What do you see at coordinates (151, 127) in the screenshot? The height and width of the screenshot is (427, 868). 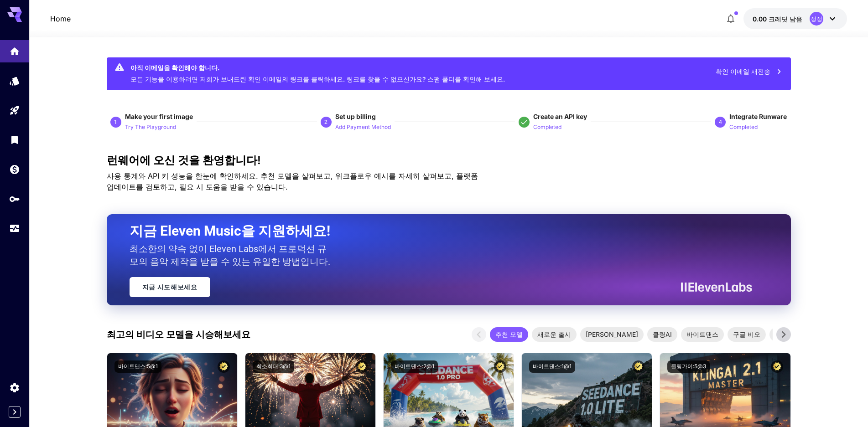 I see `button: Try The Playground` at bounding box center [151, 127].